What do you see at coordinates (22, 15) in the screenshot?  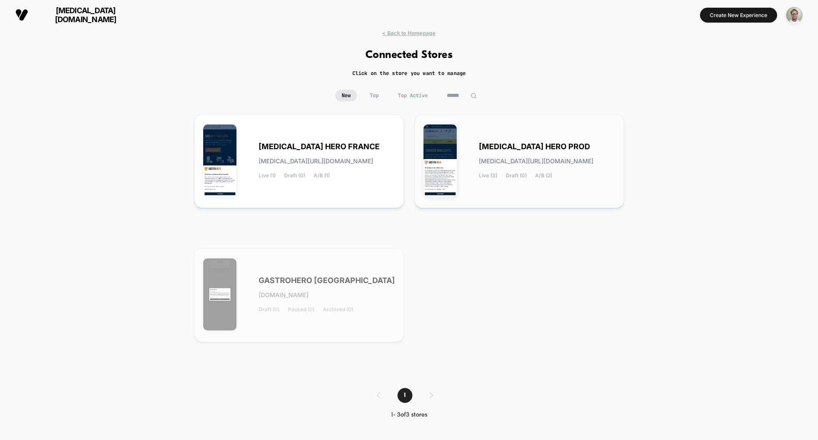 I see `img: Visually logo` at bounding box center [22, 15].